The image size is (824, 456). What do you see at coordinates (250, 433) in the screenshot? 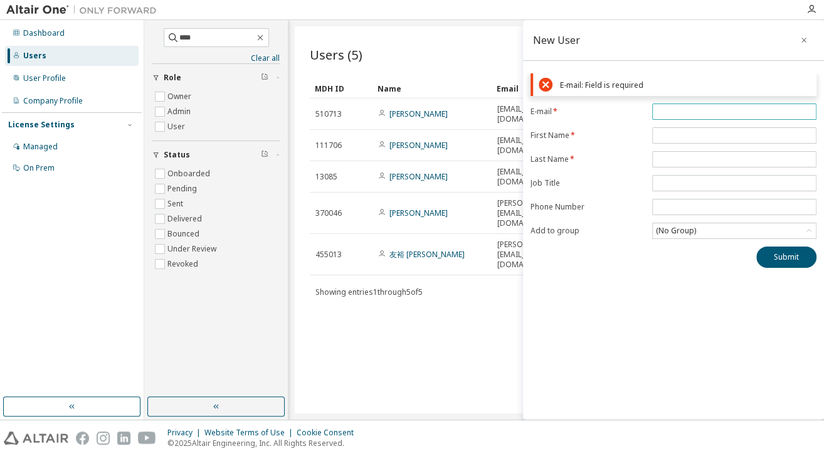
I see `div: Website Terms of Use` at bounding box center [250, 433].